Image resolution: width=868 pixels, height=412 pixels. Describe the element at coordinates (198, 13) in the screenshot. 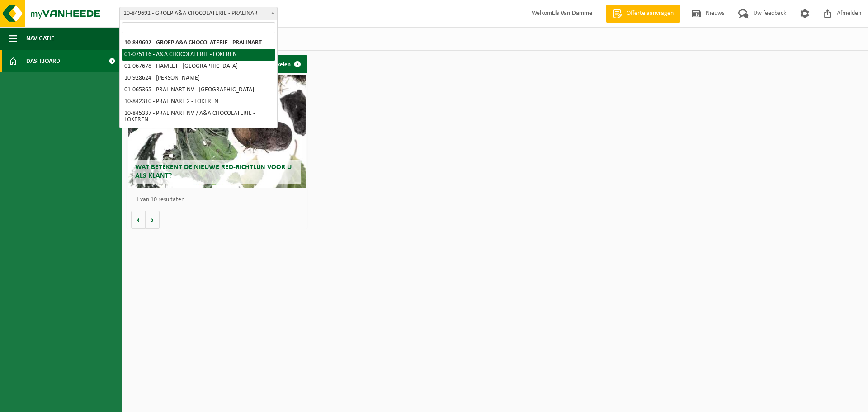

I see `span: 10-849692 - GROEP A&A CHOCOLATERIE - PRALINART` at that location.